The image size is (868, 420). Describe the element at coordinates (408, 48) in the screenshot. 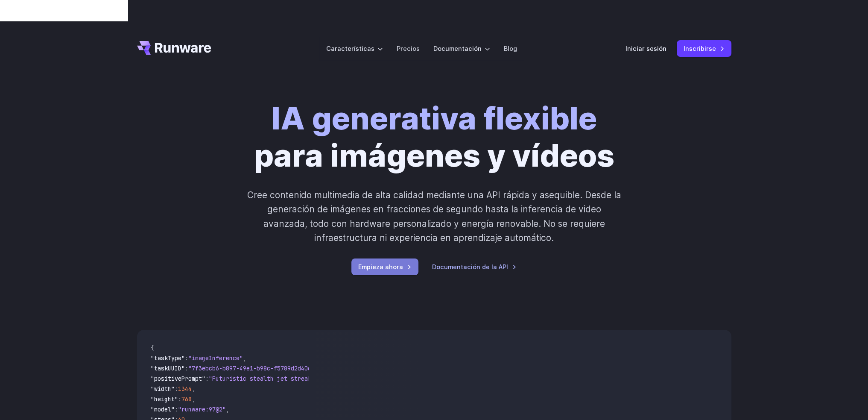

I see `a: Precios` at that location.